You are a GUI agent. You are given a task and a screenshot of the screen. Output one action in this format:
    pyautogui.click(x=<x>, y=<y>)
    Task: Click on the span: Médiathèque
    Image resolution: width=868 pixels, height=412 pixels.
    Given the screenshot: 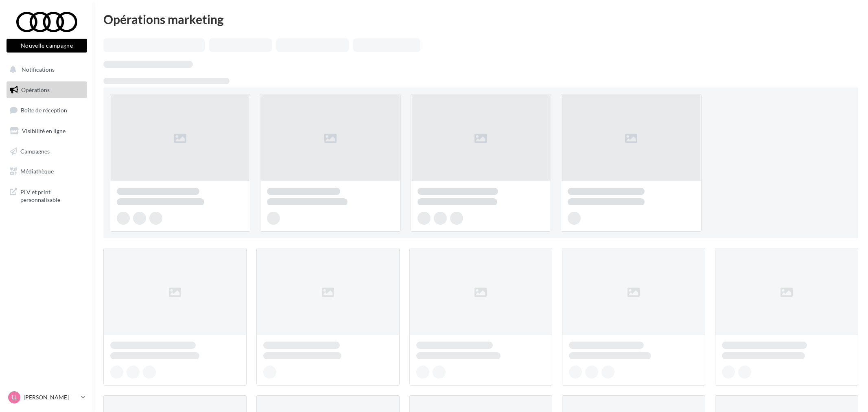 What is the action you would take?
    pyautogui.click(x=37, y=171)
    